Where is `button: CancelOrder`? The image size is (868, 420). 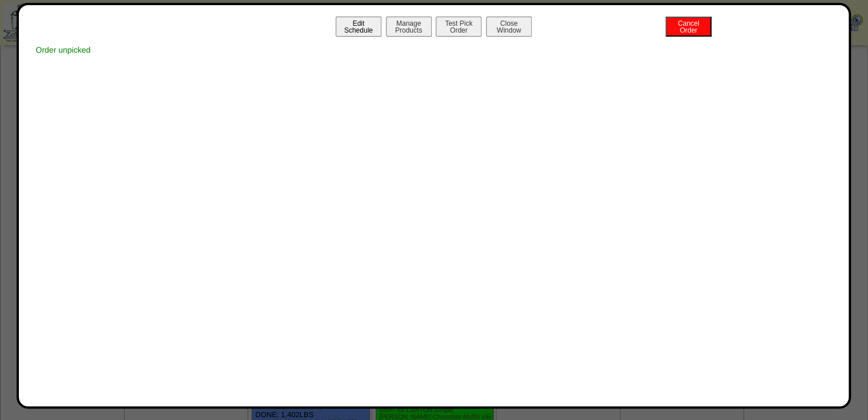
button: CancelOrder is located at coordinates (689, 26).